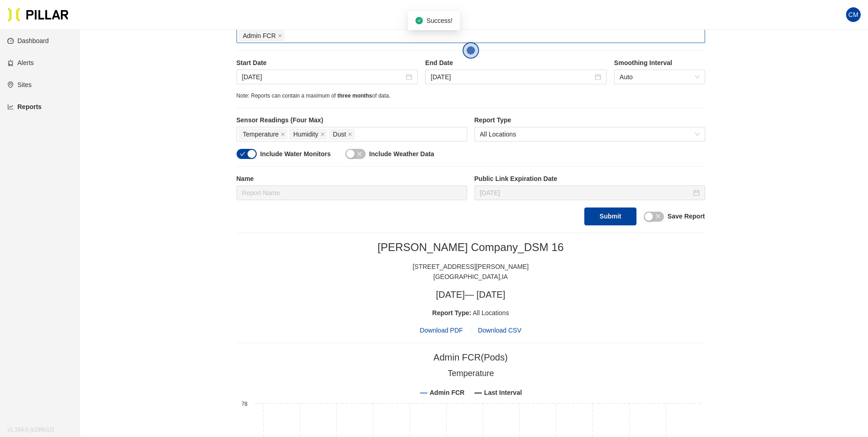  I want to click on img: Pillar Technologies, so click(38, 15).